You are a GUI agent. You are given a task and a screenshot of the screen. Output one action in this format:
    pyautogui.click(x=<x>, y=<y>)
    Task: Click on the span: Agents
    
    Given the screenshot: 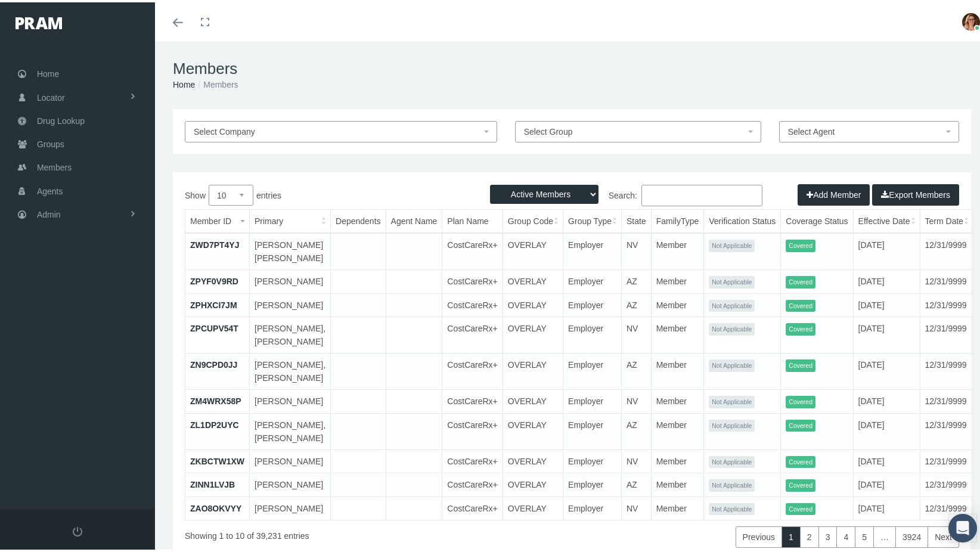 What is the action you would take?
    pyautogui.click(x=50, y=189)
    